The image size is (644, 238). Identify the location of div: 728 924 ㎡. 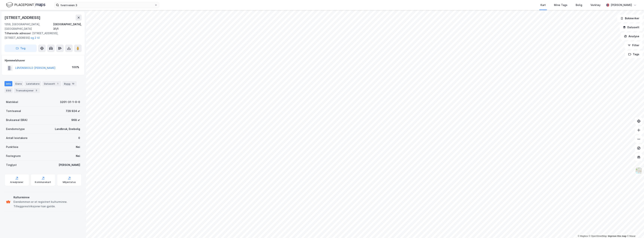
(73, 111).